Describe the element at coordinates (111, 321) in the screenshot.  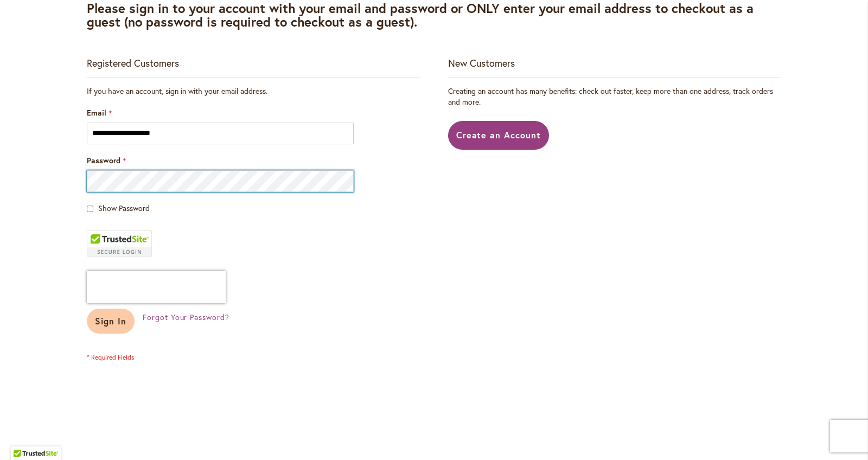
I see `button: Sign In` at that location.